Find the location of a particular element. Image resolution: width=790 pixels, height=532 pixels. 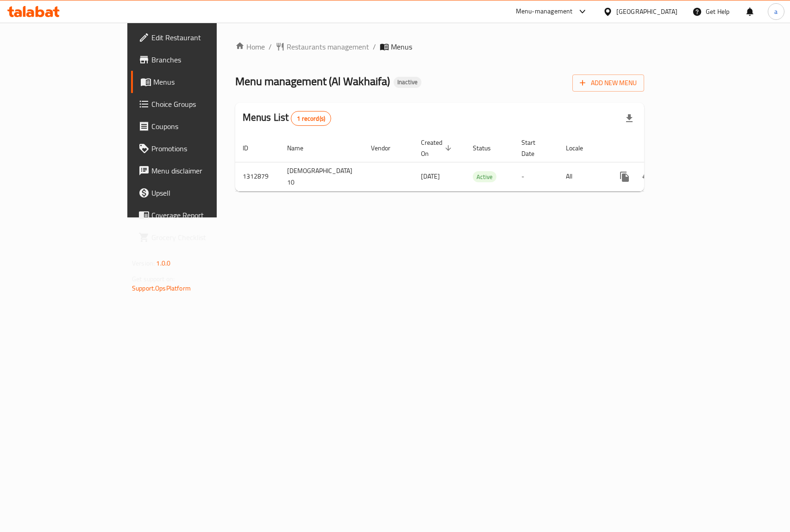

span: 1 record(s) is located at coordinates (311, 118).